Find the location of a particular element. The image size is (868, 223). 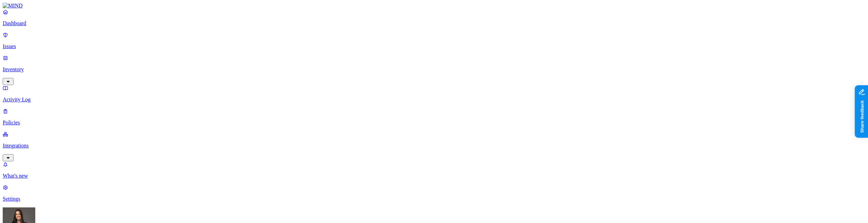

a: Settings is located at coordinates (434, 193).